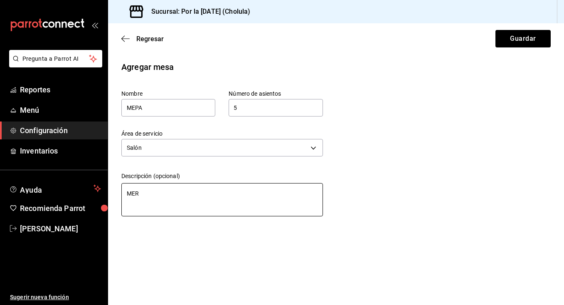  Describe the element at coordinates (60, 130) in the screenshot. I see `span: Configuración` at that location.